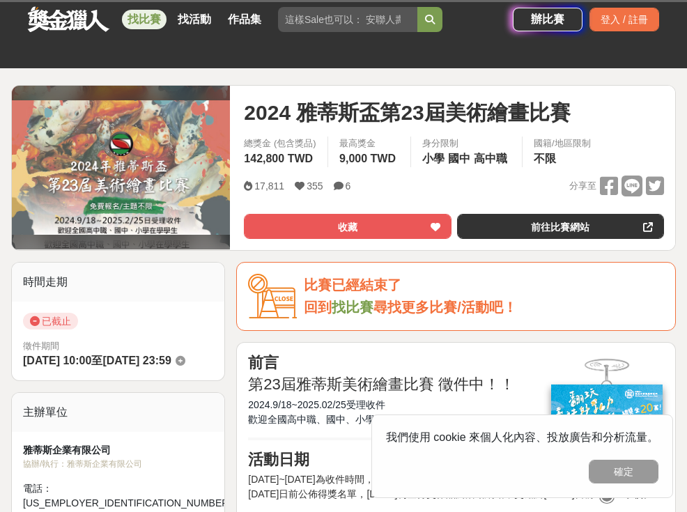  What do you see at coordinates (562, 143) in the screenshot?
I see `div: 國籍/地區限制` at bounding box center [562, 143].